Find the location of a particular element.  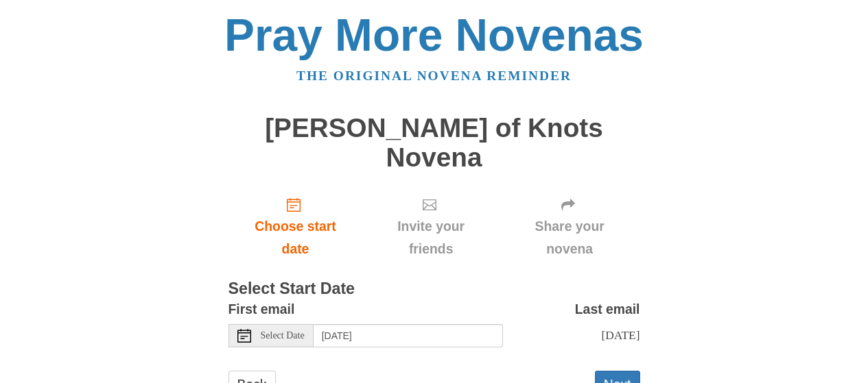

span: Choose start date is located at coordinates (296, 238).